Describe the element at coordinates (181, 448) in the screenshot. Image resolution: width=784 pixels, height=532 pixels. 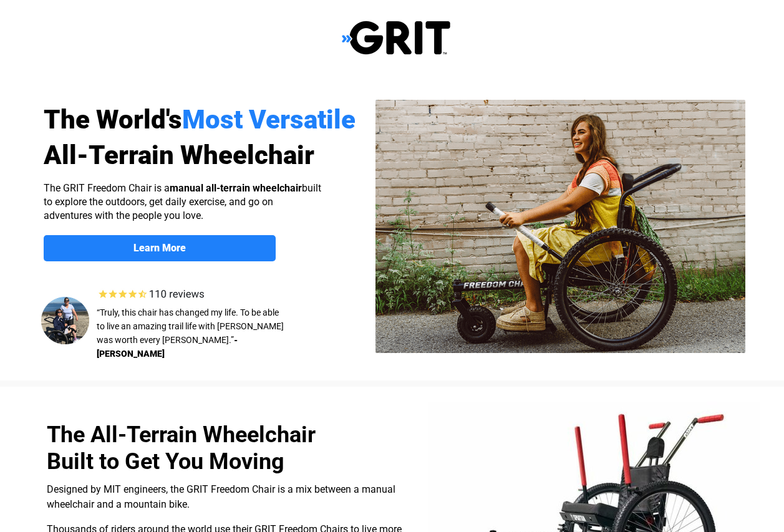
I see `span: The All-Terrain Wheelchair Built to Get You Moving` at that location.